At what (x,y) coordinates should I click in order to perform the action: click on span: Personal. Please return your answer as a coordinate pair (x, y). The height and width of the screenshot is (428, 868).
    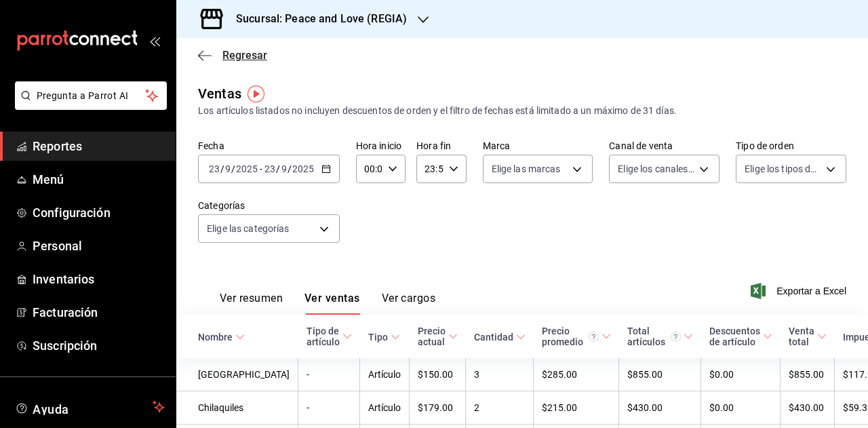
    Looking at the image, I should click on (98, 245).